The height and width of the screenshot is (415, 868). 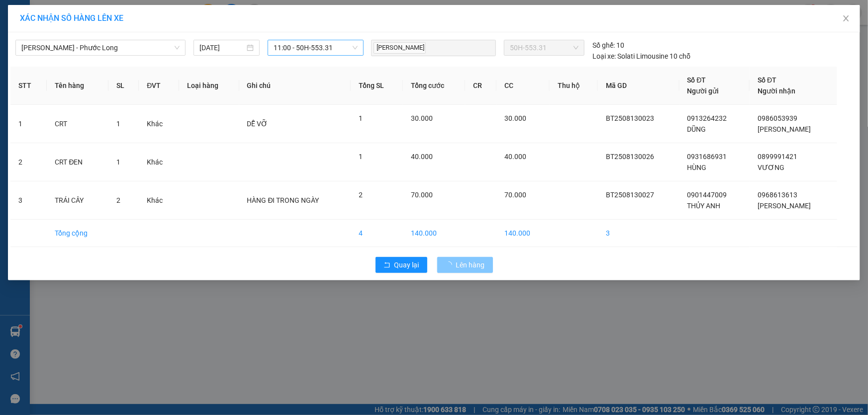 What do you see at coordinates (604, 56) in the screenshot?
I see `span: Loại xe:` at bounding box center [604, 56].